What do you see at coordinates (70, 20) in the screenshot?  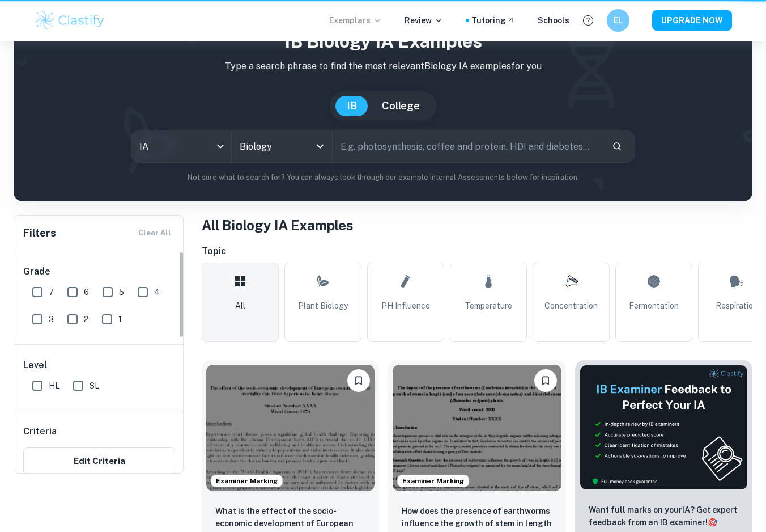 I see `a: Clastify logo` at bounding box center [70, 20].